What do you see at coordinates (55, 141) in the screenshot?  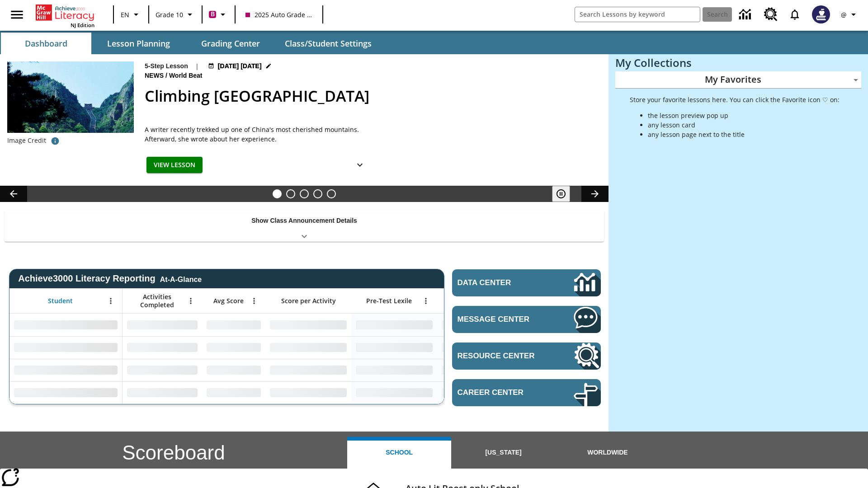 I see `button: Credit for photo and all related images: Public Domain/Charlie Fong` at bounding box center [55, 141].